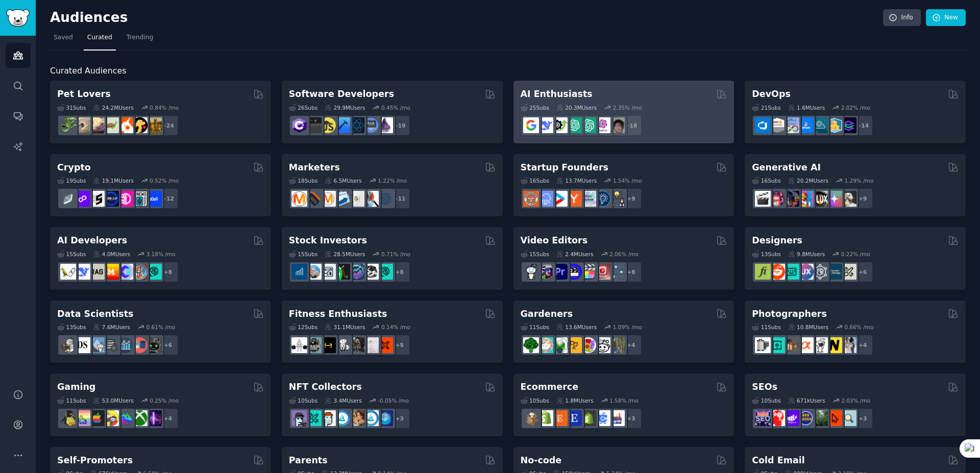 This screenshot has height=473, width=980. Describe the element at coordinates (370, 125) in the screenshot. I see `img: AskComputerScience` at that location.